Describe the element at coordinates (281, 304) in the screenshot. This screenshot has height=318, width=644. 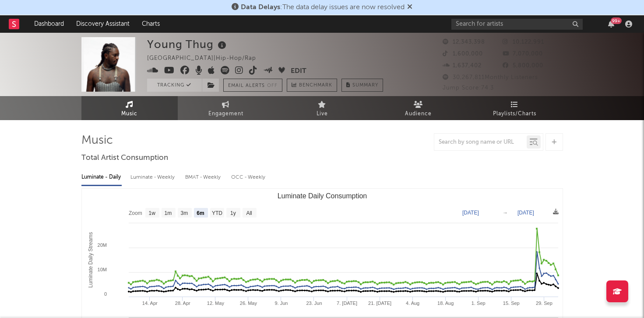
I see `text: 9. Jun` at that location.